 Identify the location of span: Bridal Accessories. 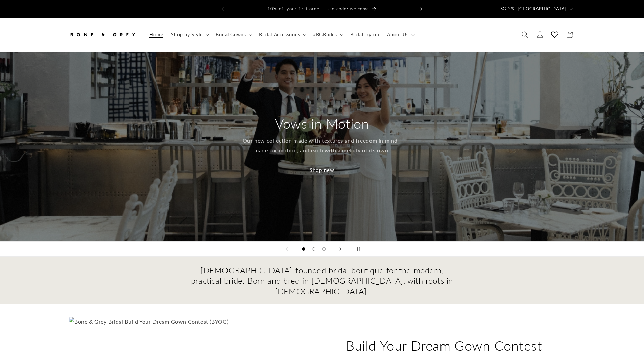
(279, 35).